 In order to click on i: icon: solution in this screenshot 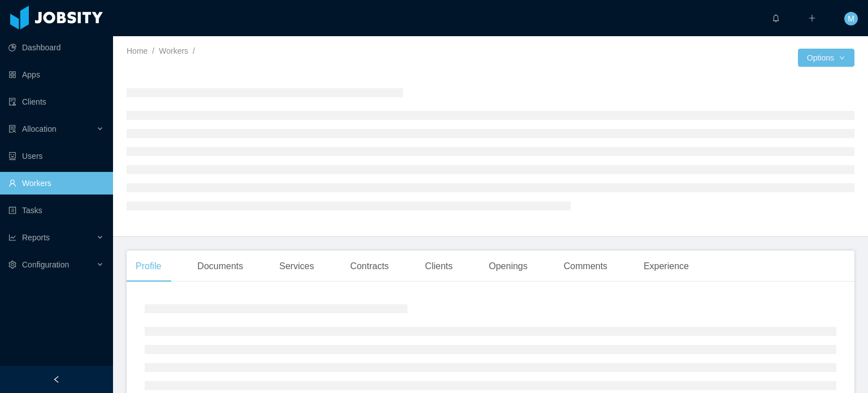, I will do `click(13, 129)`.